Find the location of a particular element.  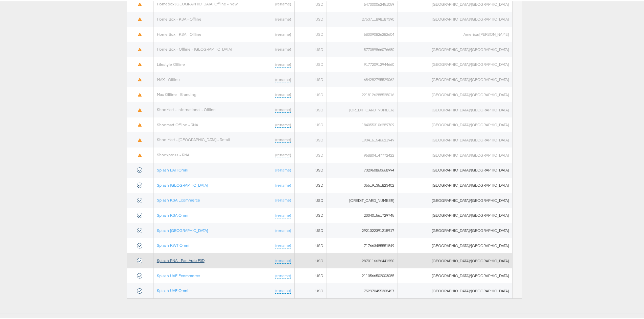

a: Lifestyle Offline is located at coordinates (171, 63).